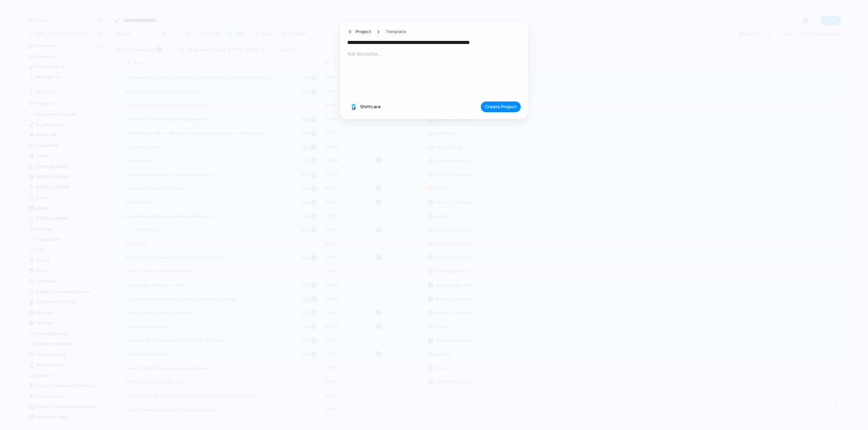 The width and height of the screenshot is (868, 430). What do you see at coordinates (396, 32) in the screenshot?
I see `button: Template` at bounding box center [396, 32].